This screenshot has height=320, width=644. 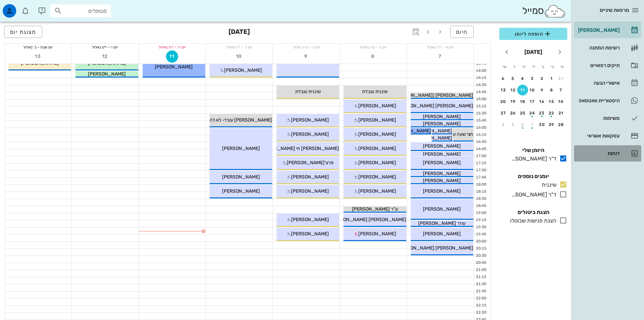 I want to click on div: 9, so click(x=542, y=90).